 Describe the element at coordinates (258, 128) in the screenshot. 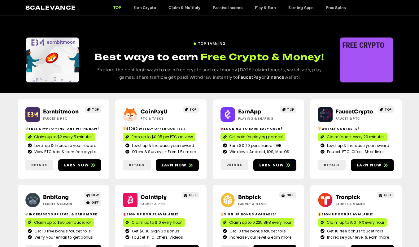

I see `h2: Looking to Earn Easy Cash?` at that location.